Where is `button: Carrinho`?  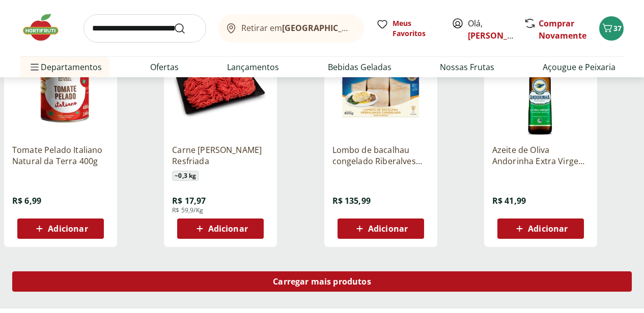 button: Carrinho is located at coordinates (611, 29).